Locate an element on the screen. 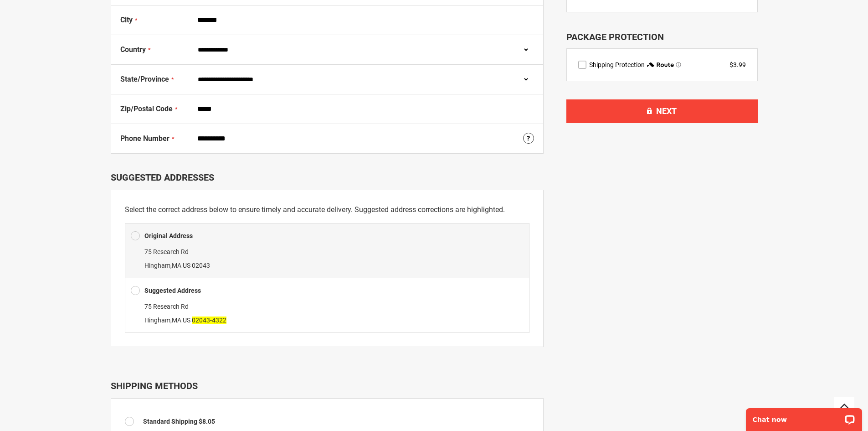 This screenshot has height=431, width=868. span: Next is located at coordinates (666, 111).